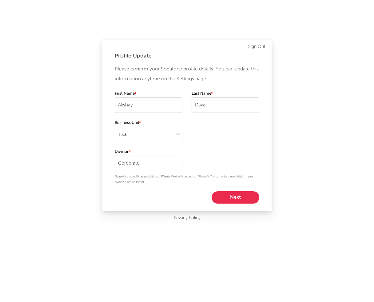  What do you see at coordinates (187, 56) in the screenshot?
I see `div: Profile Update` at bounding box center [187, 56].